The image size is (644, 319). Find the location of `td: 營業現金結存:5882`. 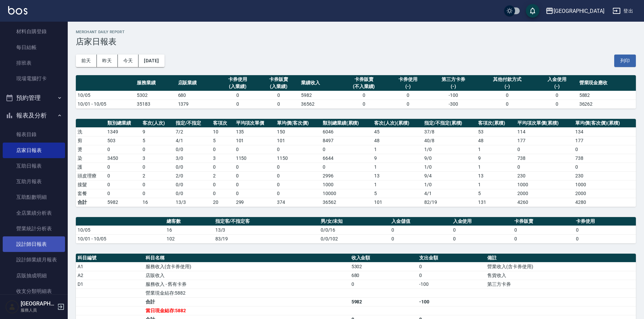

td: 營業現金結存:5882 is located at coordinates (247, 293).